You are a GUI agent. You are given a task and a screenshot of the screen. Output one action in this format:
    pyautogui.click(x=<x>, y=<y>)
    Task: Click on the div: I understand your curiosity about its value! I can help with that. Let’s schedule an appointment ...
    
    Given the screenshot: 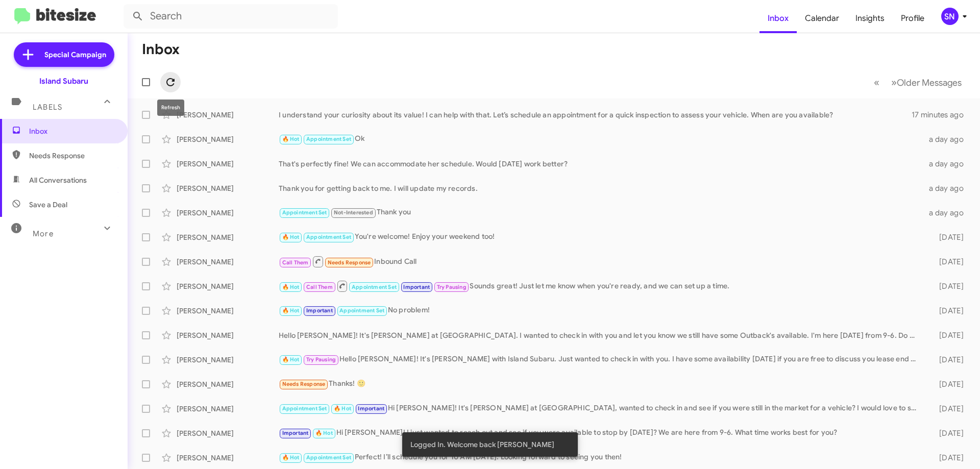 What is the action you would take?
    pyautogui.click(x=595, y=115)
    